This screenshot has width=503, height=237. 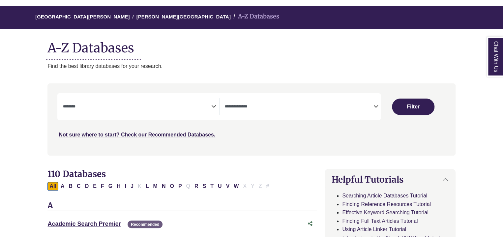 I want to click on button: Filter Results M, so click(x=155, y=186).